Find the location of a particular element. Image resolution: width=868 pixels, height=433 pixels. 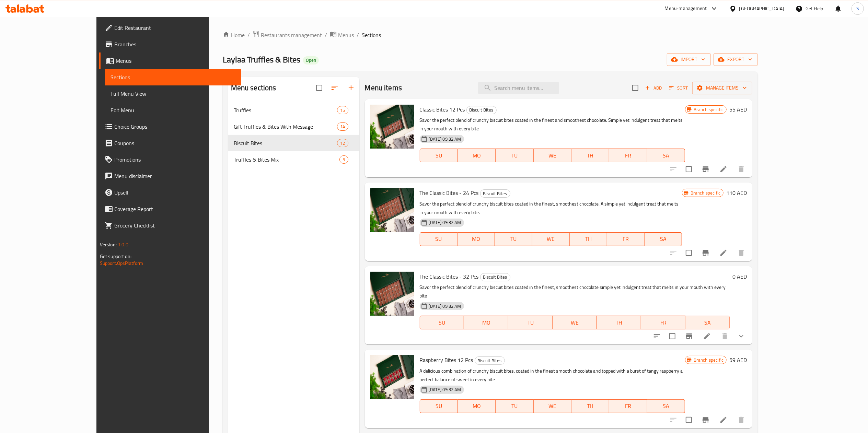

nav: Menu sections is located at coordinates (294, 135).